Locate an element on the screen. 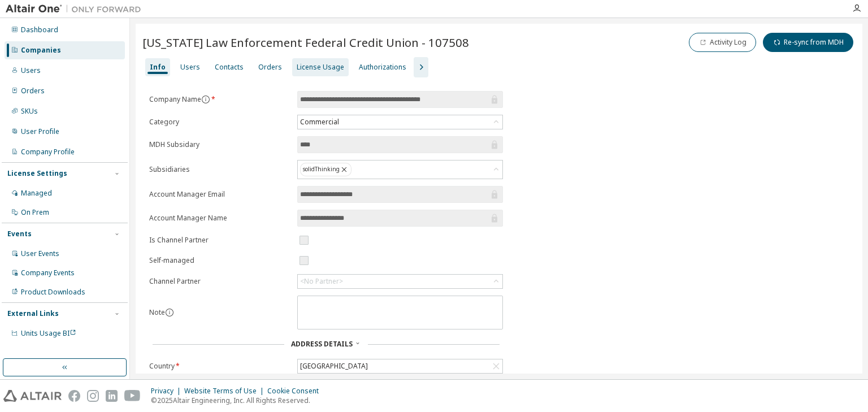  label: Subsidiaries is located at coordinates (219, 170).